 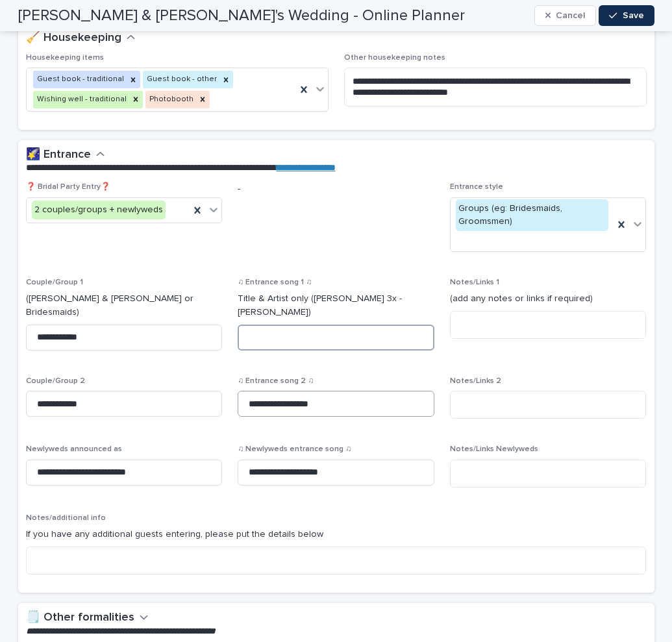 What do you see at coordinates (65, 518) in the screenshot?
I see `span: Notes/additional info` at bounding box center [65, 518].